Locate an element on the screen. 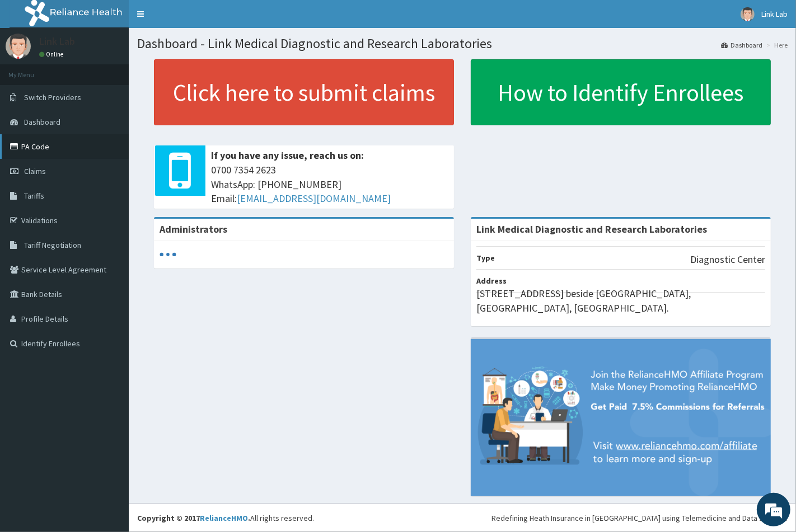 The width and height of the screenshot is (796, 532). span: Tariff Negotiation is located at coordinates (53, 245).